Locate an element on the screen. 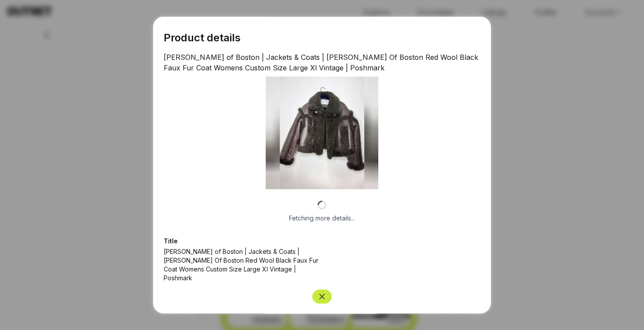  button: Close is located at coordinates (322, 297).